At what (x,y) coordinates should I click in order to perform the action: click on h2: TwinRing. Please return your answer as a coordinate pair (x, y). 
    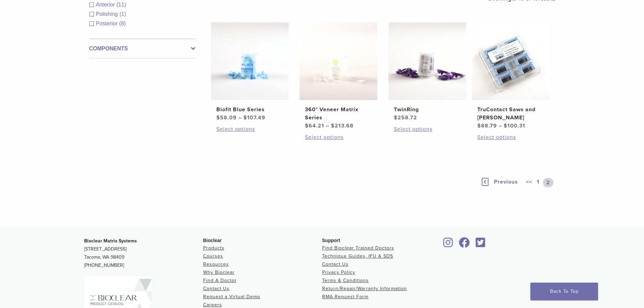
    Looking at the image, I should click on (428, 109).